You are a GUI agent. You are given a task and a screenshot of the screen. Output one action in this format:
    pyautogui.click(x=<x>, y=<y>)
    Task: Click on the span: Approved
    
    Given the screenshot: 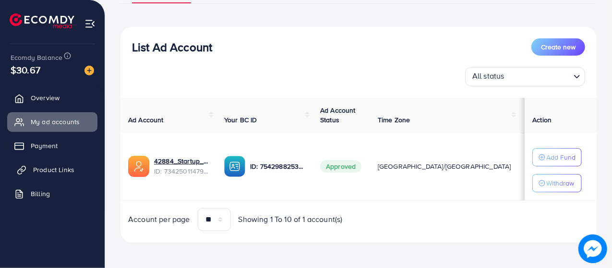 What is the action you would take?
    pyautogui.click(x=341, y=167)
    